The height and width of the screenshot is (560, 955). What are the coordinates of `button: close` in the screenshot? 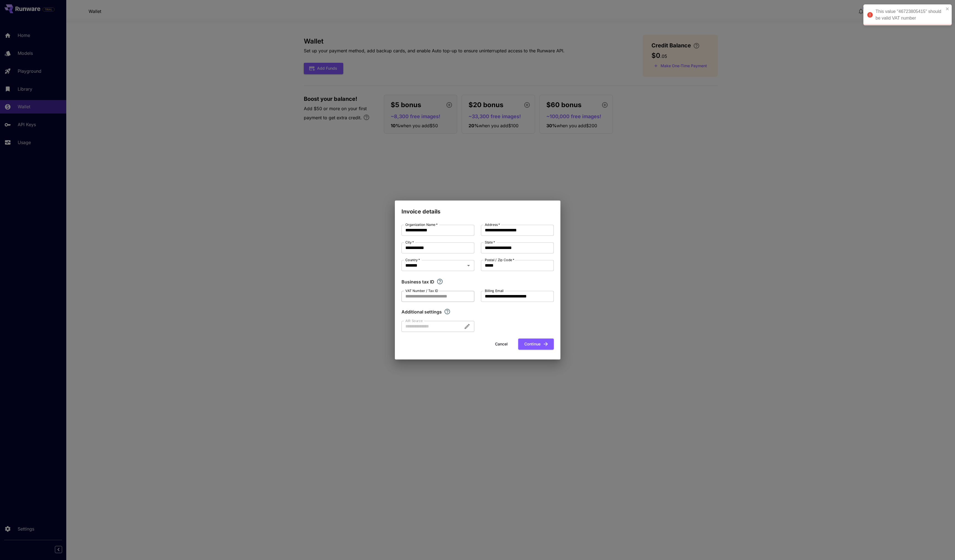 It's located at (947, 9).